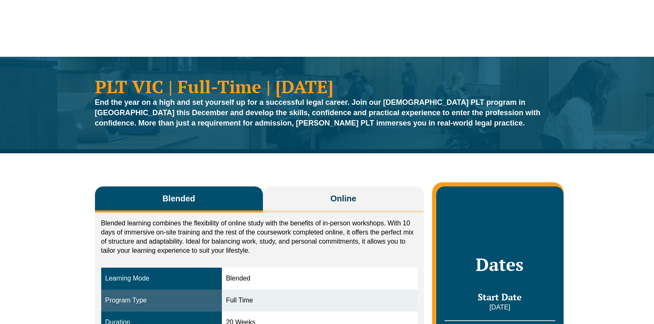 This screenshot has width=654, height=324. Describe the element at coordinates (161, 279) in the screenshot. I see `div: Learning Mode` at that location.